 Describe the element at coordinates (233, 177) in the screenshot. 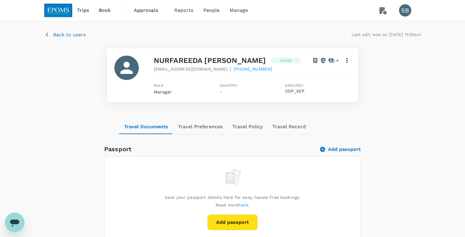

I see `img: empty passport` at that location.